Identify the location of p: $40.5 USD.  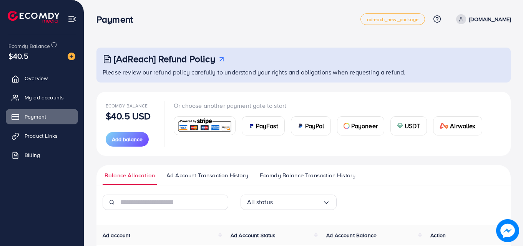
(128, 116).